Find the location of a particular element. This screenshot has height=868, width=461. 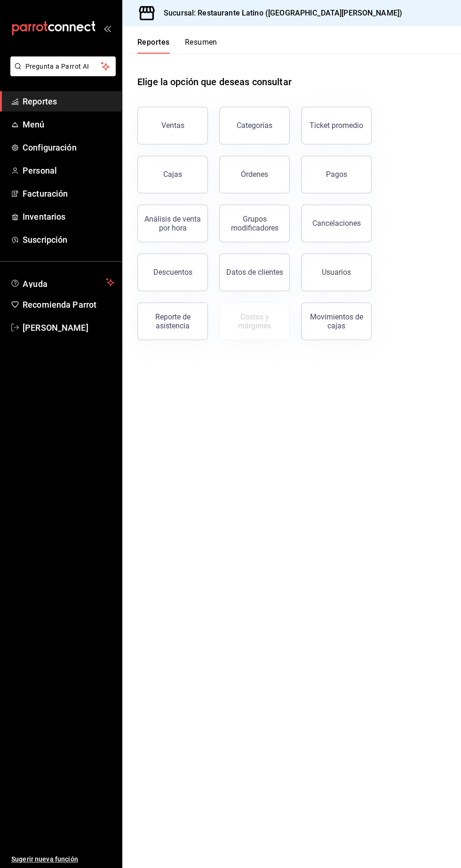

div: Descuentos is located at coordinates (173, 272).